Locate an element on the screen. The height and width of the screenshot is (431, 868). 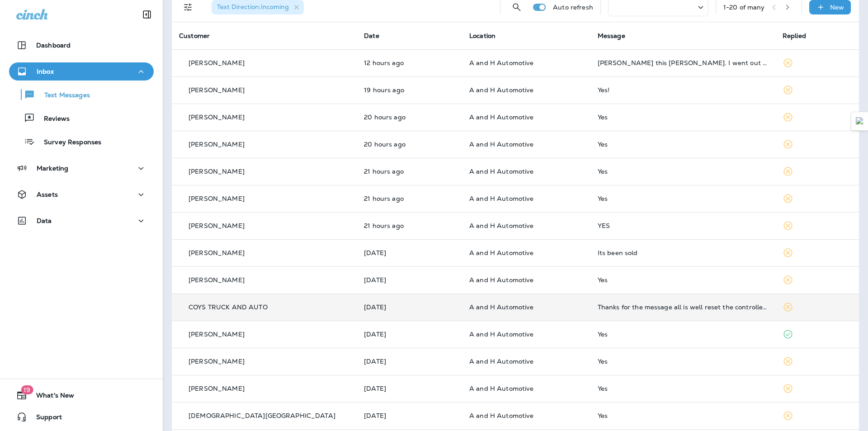
button: Marketing is located at coordinates (81, 168).